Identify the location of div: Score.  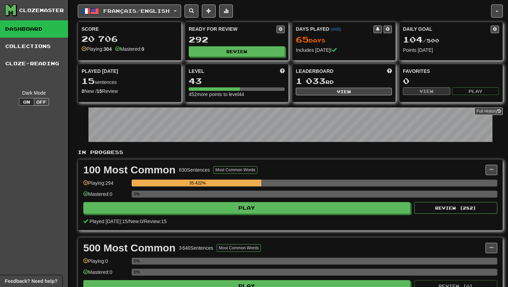
(130, 29).